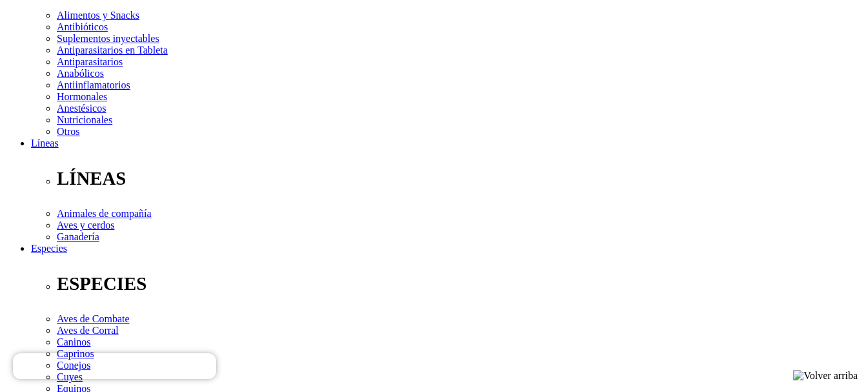 The height and width of the screenshot is (392, 868). I want to click on a: Animales de compañía, so click(104, 213).